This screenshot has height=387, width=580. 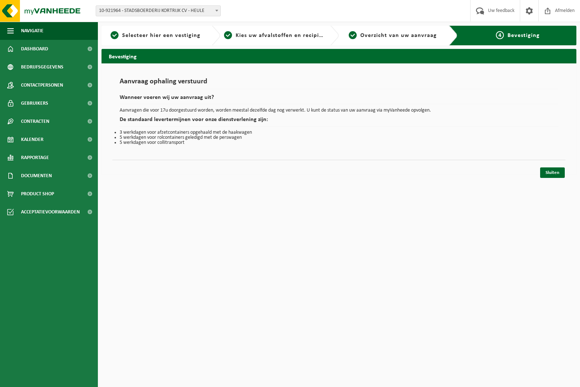 I want to click on h1: Aanvraag ophaling verstuurd, so click(x=339, y=83).